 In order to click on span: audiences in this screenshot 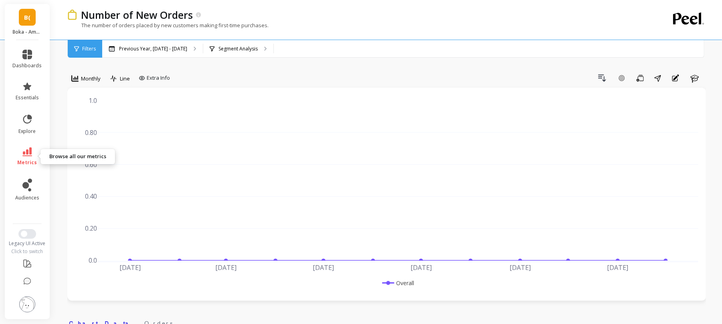, I will do `click(27, 198)`.